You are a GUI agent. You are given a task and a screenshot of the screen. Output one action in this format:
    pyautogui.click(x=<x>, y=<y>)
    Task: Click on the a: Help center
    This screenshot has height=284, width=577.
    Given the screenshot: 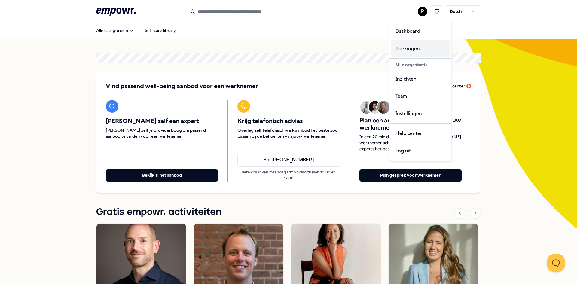 What is the action you would take?
    pyautogui.click(x=421, y=133)
    